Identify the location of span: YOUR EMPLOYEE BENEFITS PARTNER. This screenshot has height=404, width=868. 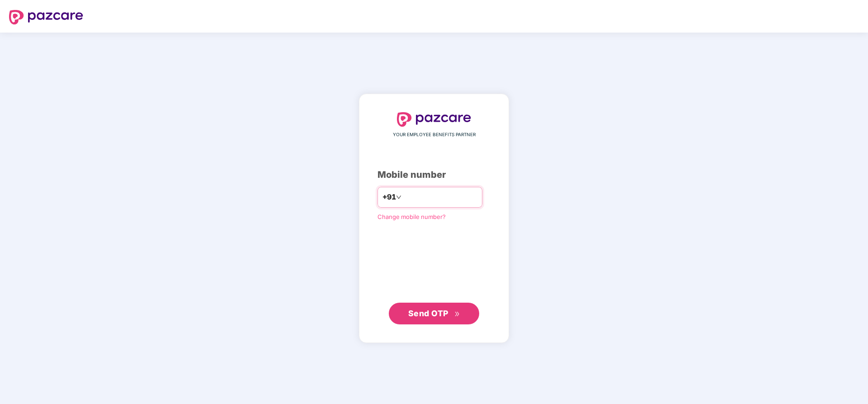
(434, 135).